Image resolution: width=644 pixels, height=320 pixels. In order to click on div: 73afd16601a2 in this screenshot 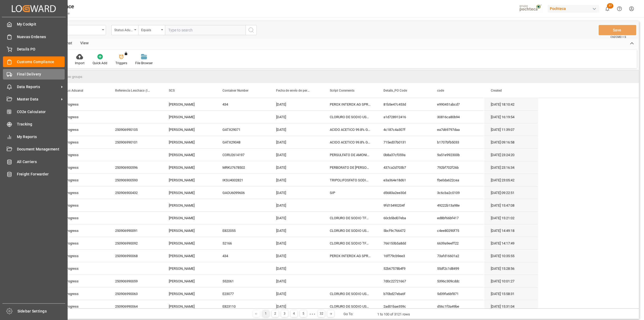, I will do `click(457, 255)`.